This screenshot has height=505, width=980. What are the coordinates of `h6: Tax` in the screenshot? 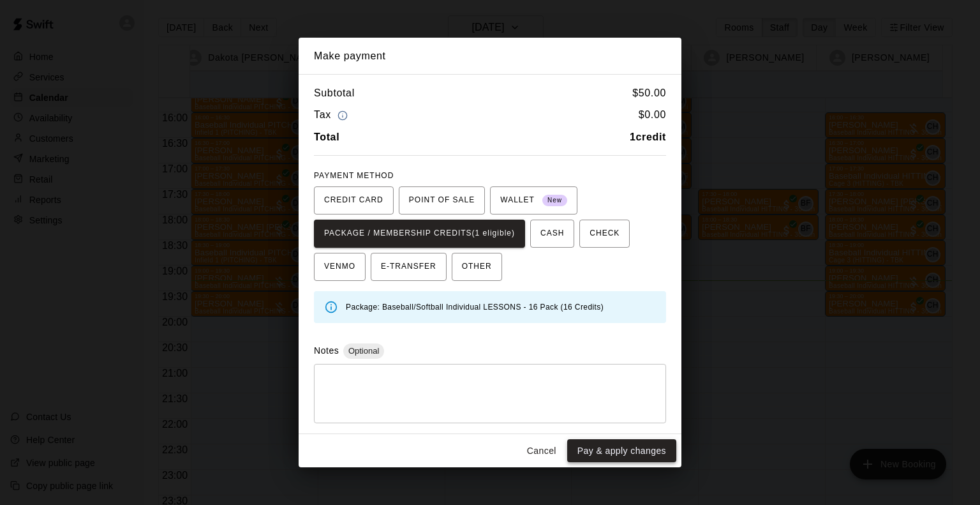 It's located at (332, 115).